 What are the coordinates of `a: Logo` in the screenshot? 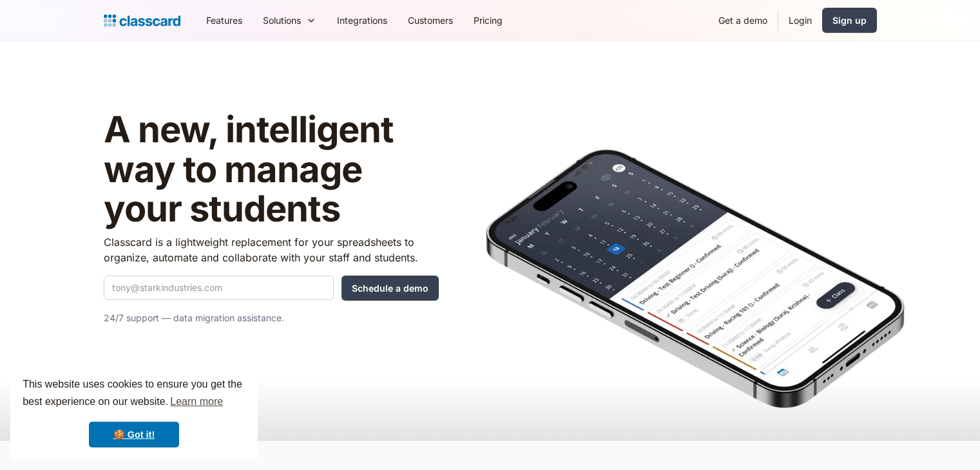 It's located at (142, 21).